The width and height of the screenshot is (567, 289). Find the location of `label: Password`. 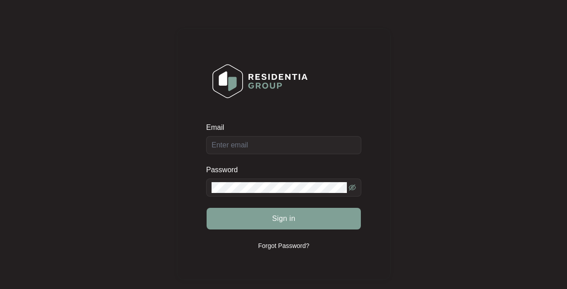

label: Password is located at coordinates (225, 170).